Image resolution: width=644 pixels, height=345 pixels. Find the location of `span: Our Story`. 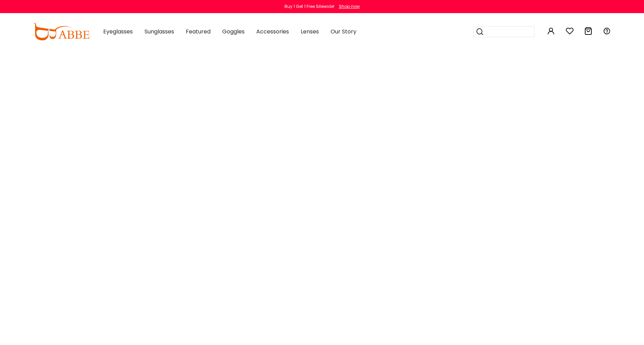

span: Our Story is located at coordinates (344, 31).